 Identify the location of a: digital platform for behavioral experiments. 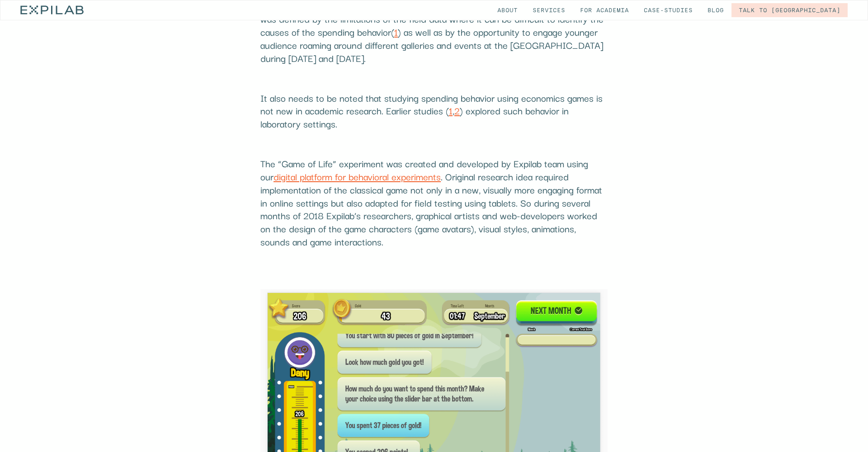
(357, 176).